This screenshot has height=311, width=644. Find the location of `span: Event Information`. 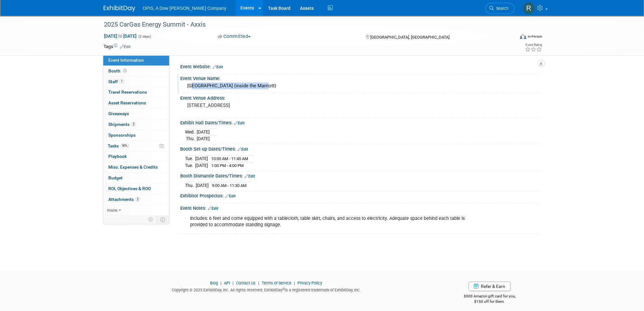

span: Event Information is located at coordinates (126, 60).